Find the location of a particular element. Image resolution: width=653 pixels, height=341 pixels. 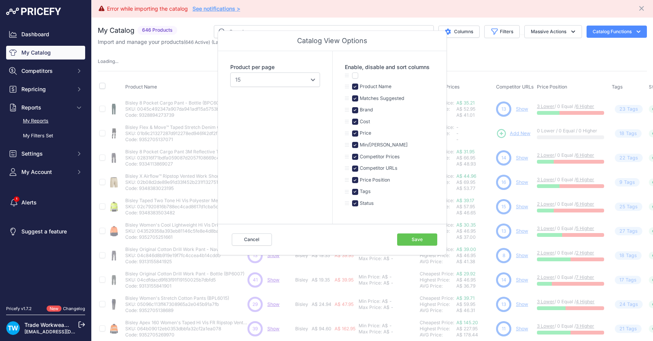

a: Suggest a feature is located at coordinates (45, 232).